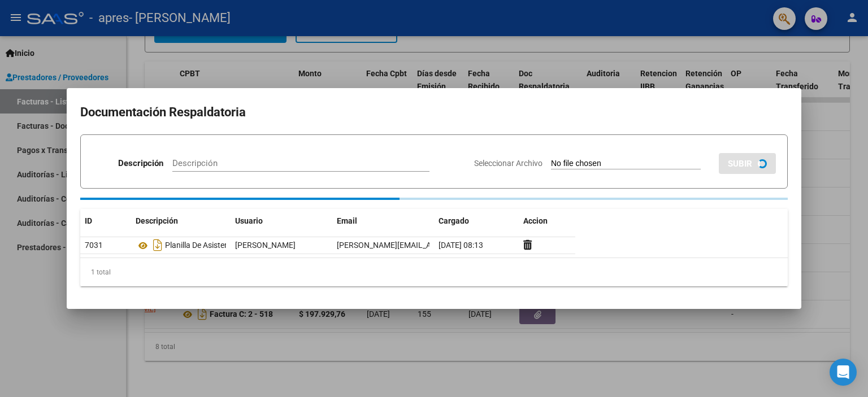  What do you see at coordinates (249, 221) in the screenshot?
I see `span: Usuario` at bounding box center [249, 221].